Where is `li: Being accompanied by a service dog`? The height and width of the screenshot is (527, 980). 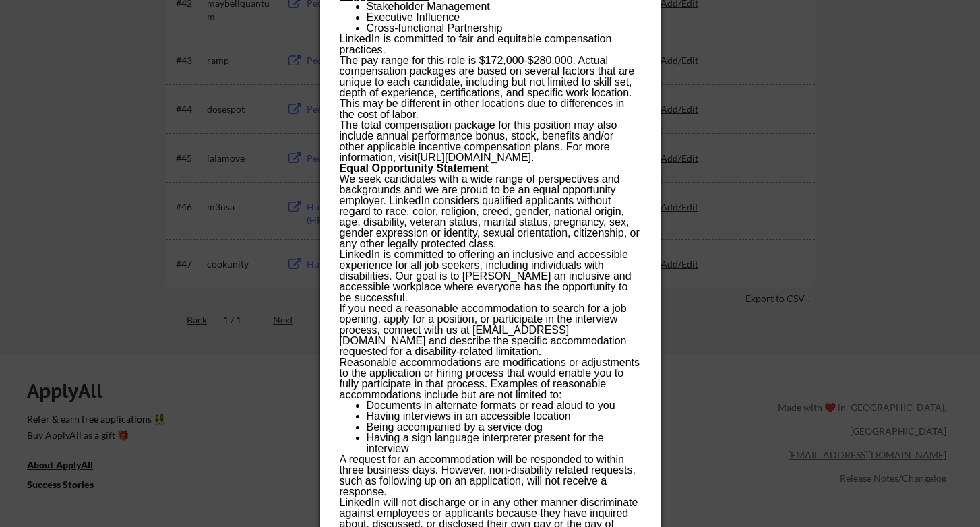
li: Being accompanied by a service dog is located at coordinates (503, 428).